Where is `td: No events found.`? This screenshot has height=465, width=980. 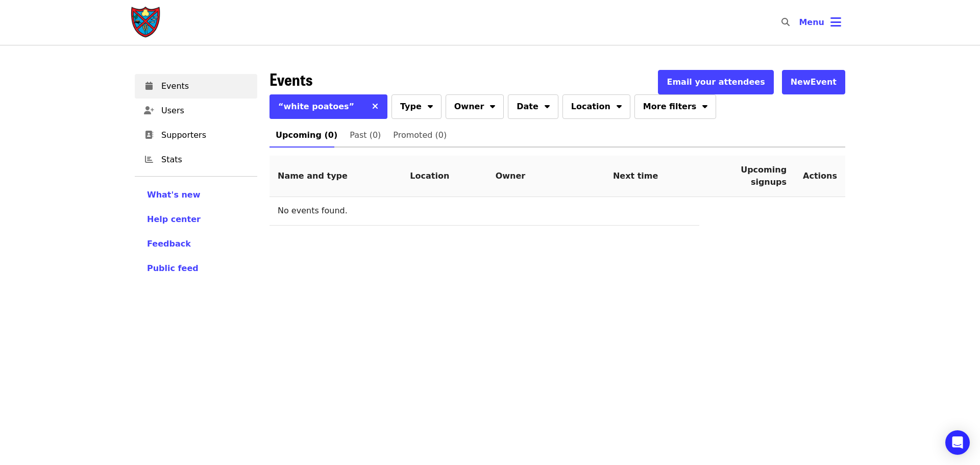
td: No events found. is located at coordinates (484, 212).